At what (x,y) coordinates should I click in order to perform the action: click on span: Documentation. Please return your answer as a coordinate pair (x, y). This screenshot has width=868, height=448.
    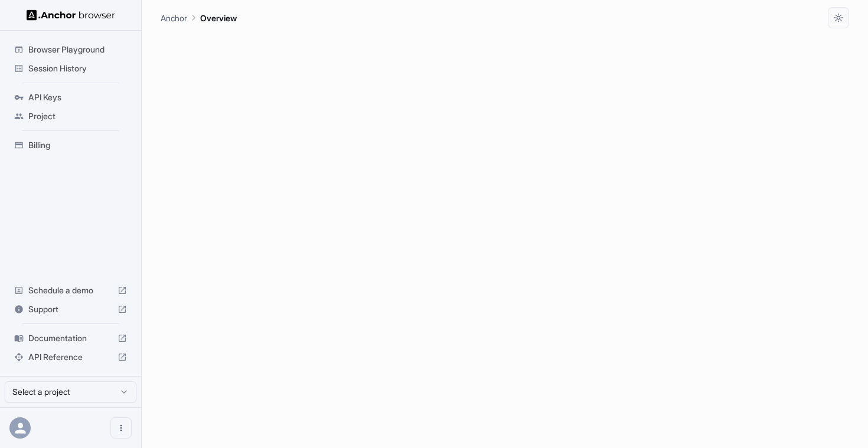
    Looking at the image, I should click on (70, 338).